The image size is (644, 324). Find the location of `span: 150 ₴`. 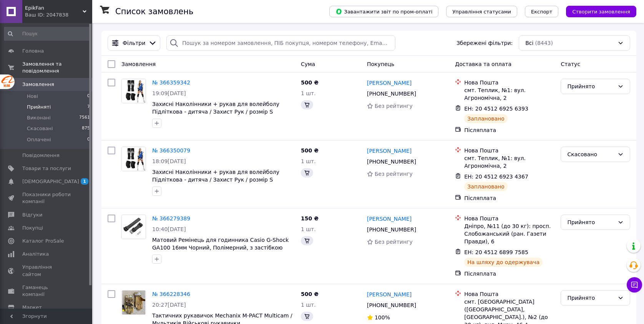

span: 150 ₴ is located at coordinates (310, 218).